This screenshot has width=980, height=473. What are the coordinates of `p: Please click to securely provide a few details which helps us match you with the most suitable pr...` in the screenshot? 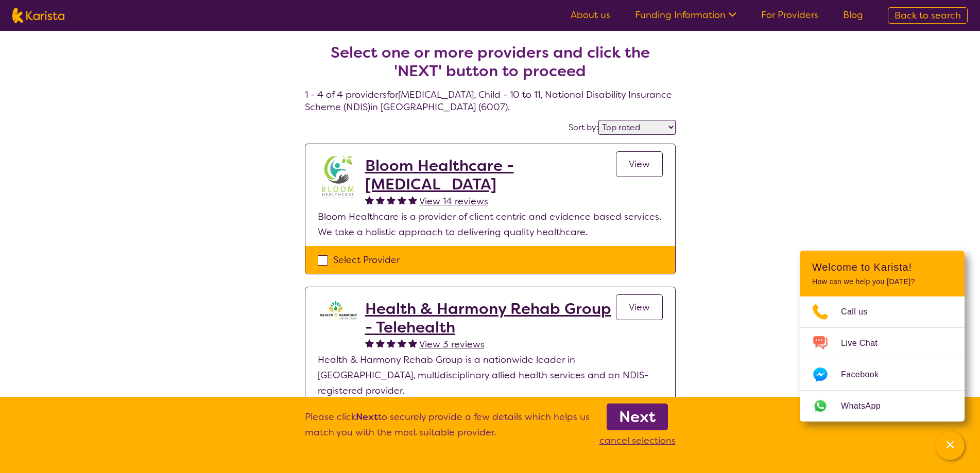 It's located at (447, 429).